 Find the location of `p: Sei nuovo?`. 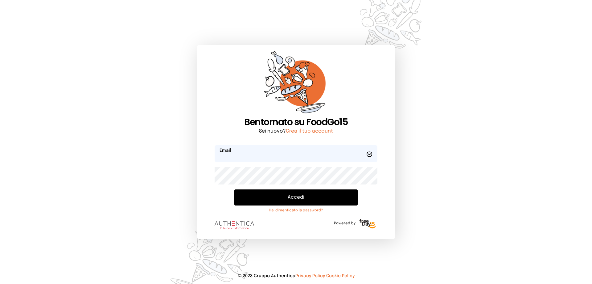

p: Sei nuovo? is located at coordinates (296, 131).